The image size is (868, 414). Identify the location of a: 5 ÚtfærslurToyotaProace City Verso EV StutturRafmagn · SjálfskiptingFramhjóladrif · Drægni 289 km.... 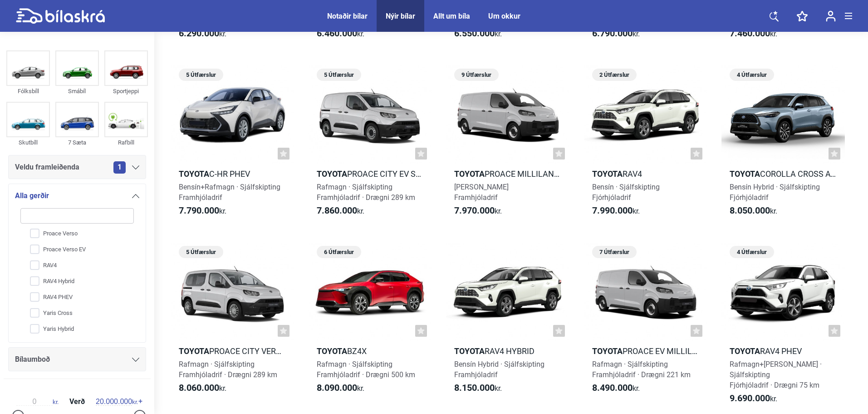
(232, 327).